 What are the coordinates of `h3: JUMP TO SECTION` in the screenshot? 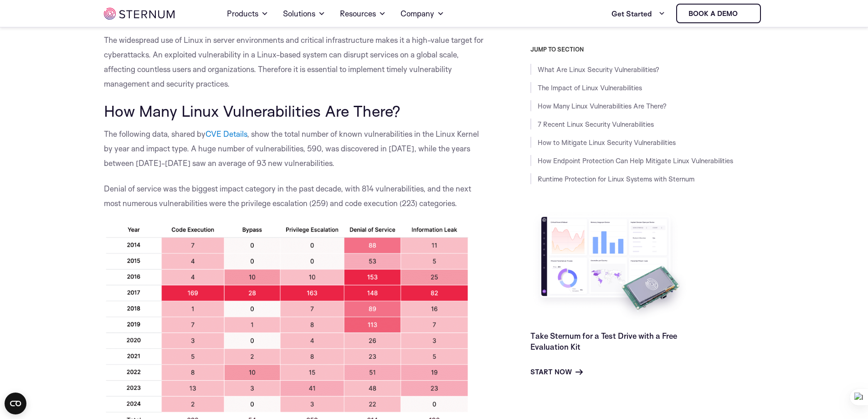 It's located at (647, 49).